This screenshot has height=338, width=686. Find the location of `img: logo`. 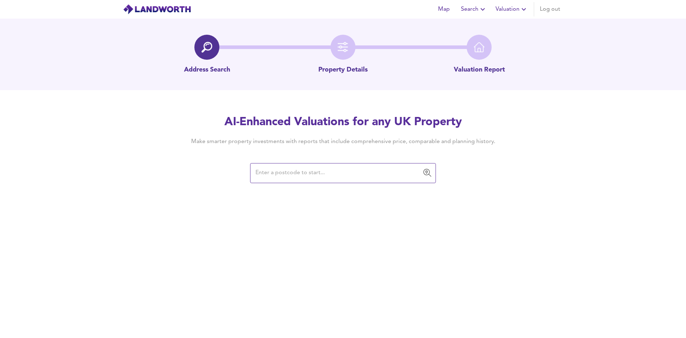

img: logo is located at coordinates (157, 9).